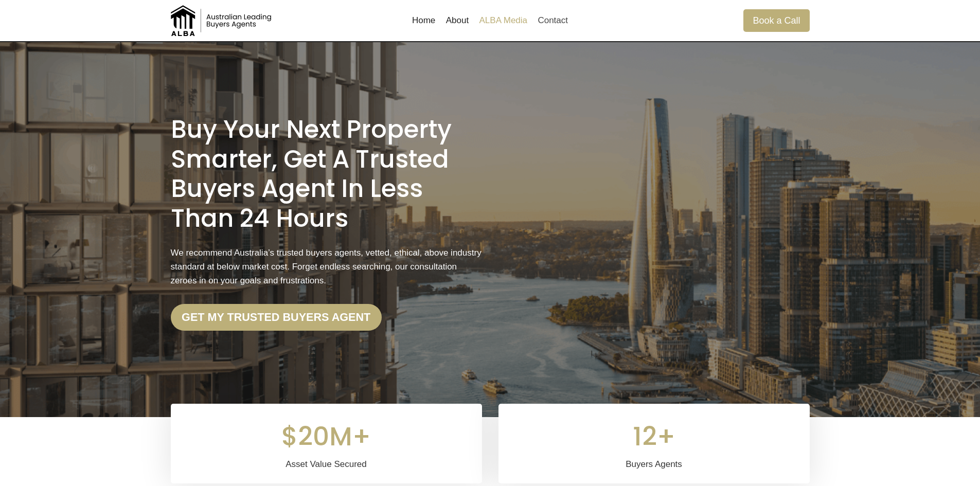 This screenshot has width=980, height=486. What do you see at coordinates (326, 464) in the screenshot?
I see `div: Asset Value Secured` at bounding box center [326, 464].